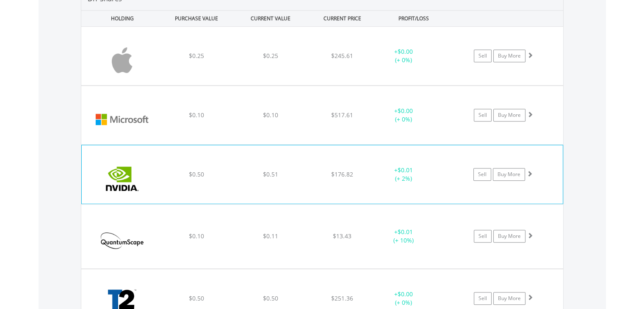  I want to click on div: PROFIT/LOSS, so click(414, 18).